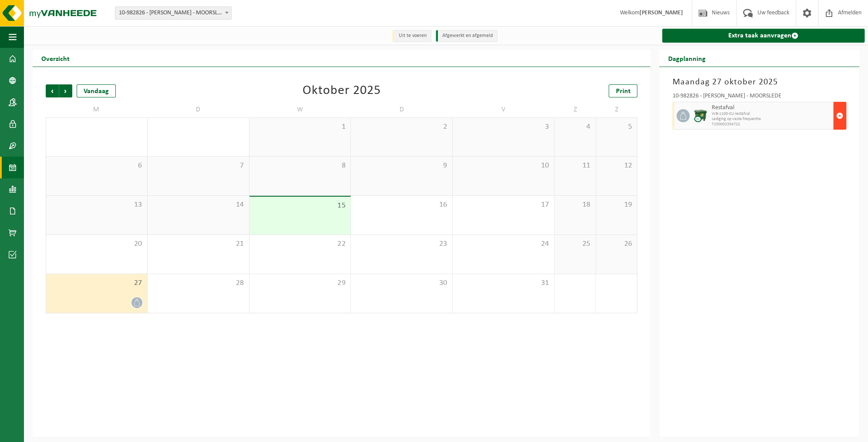 The height and width of the screenshot is (442, 868). Describe the element at coordinates (401, 283) in the screenshot. I see `span: 30` at that location.